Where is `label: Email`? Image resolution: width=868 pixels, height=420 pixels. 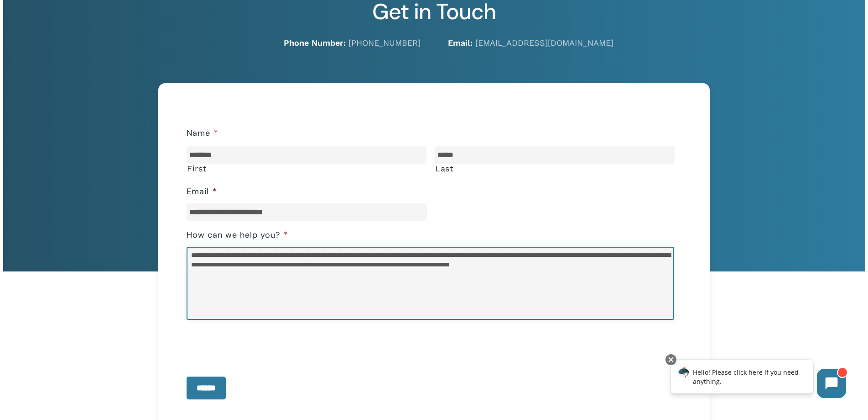 label: Email is located at coordinates (202, 191).